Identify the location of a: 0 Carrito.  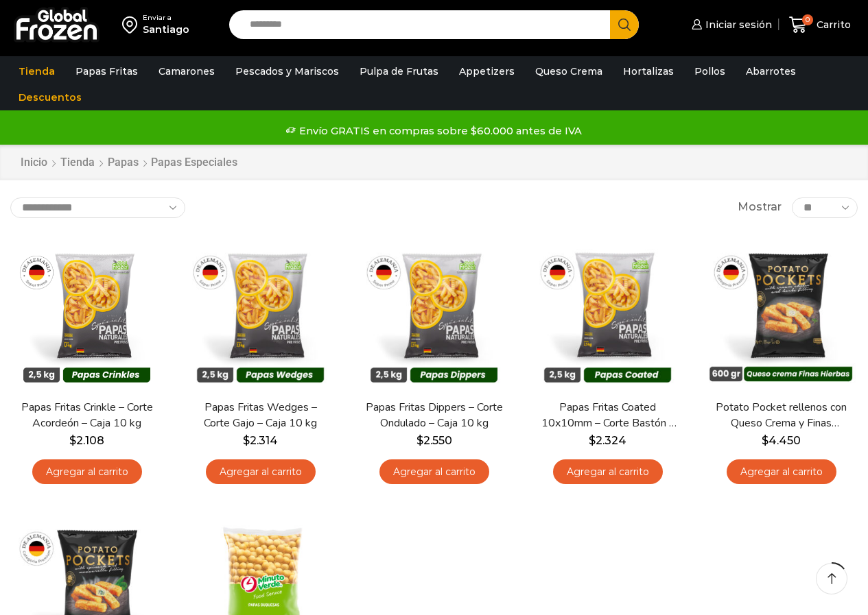
(820, 25).